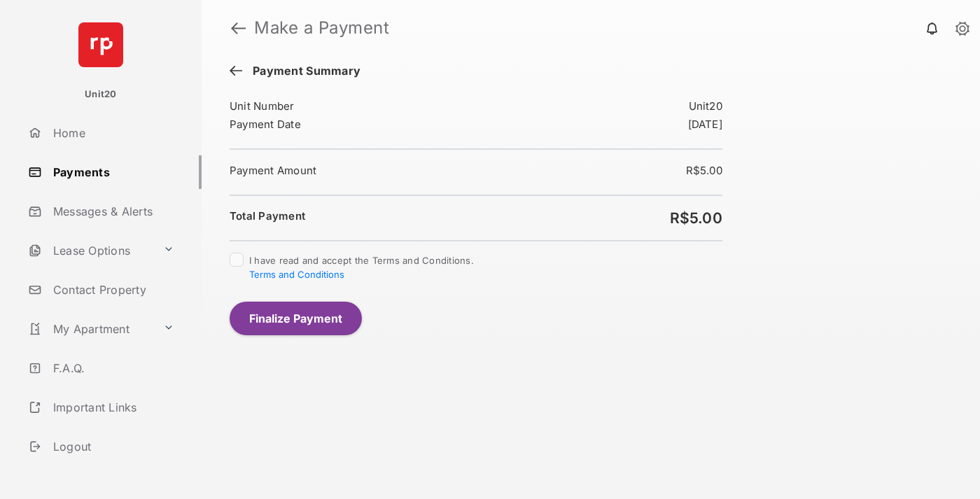  Describe the element at coordinates (112, 172) in the screenshot. I see `a: Payments` at that location.